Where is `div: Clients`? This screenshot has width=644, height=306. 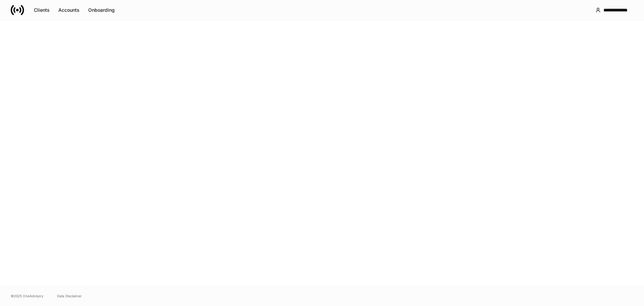
div: Clients is located at coordinates (42, 10).